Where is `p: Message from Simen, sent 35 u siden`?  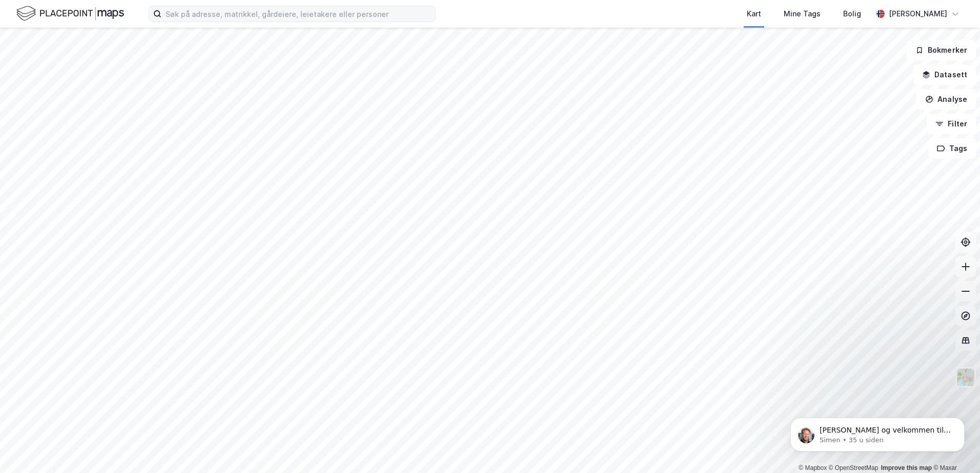
p: Message from Simen, sent 35 u siden is located at coordinates (111, 44).